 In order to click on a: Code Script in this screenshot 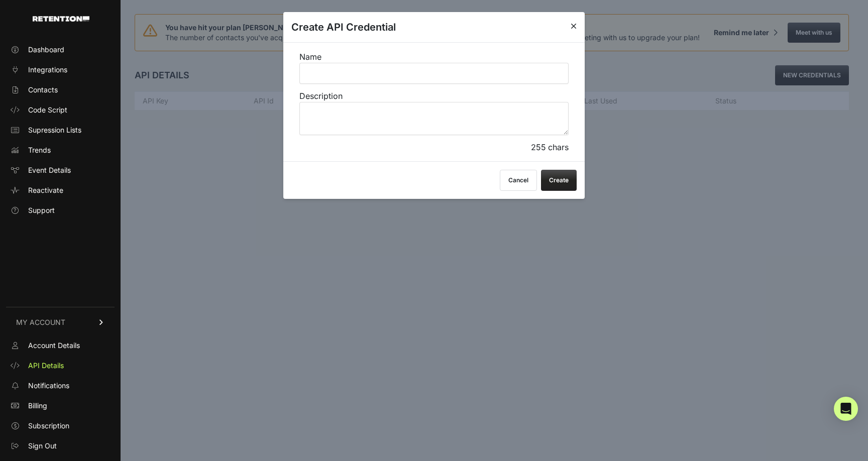, I will do `click(60, 110)`.